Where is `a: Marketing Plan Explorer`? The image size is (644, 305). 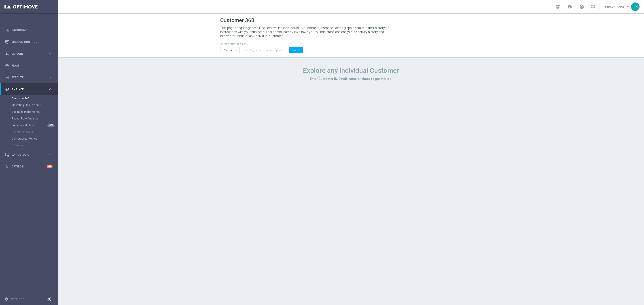
a: Marketing Plan Explorer is located at coordinates (29, 105).